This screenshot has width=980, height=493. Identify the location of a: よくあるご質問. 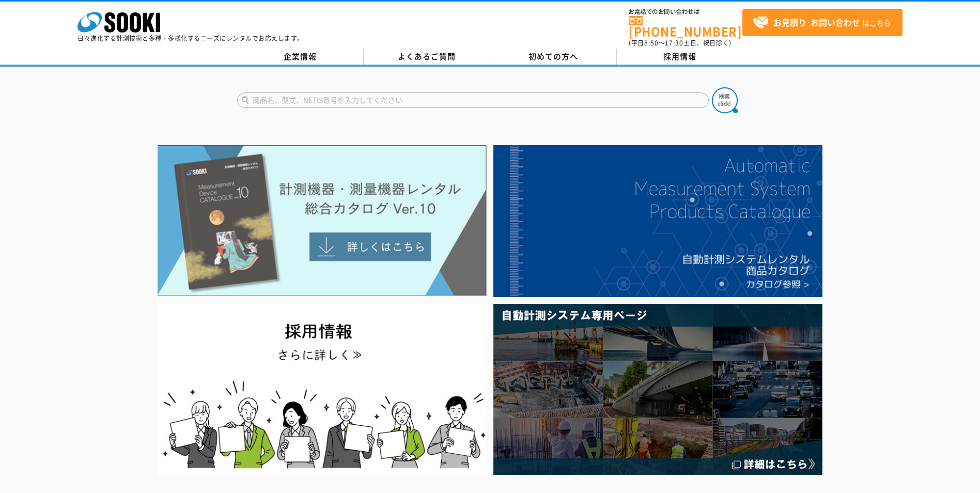
(426, 57).